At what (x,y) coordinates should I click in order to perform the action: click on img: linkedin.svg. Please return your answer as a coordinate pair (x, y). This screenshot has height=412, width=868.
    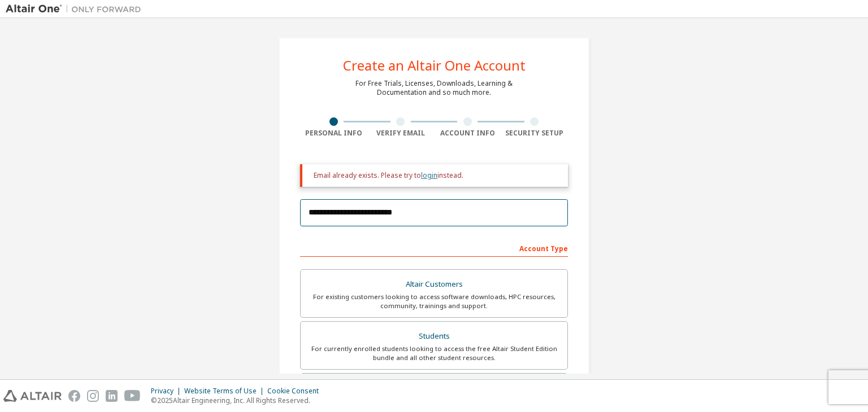
    Looking at the image, I should click on (111, 396).